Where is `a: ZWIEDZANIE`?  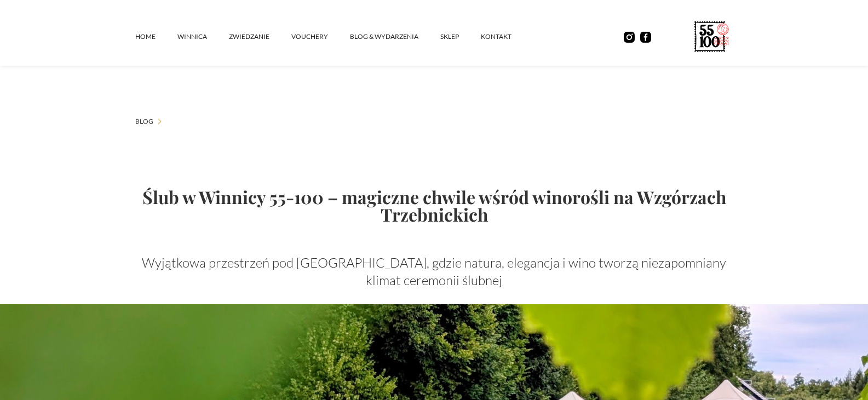 a: ZWIEDZANIE is located at coordinates (260, 37).